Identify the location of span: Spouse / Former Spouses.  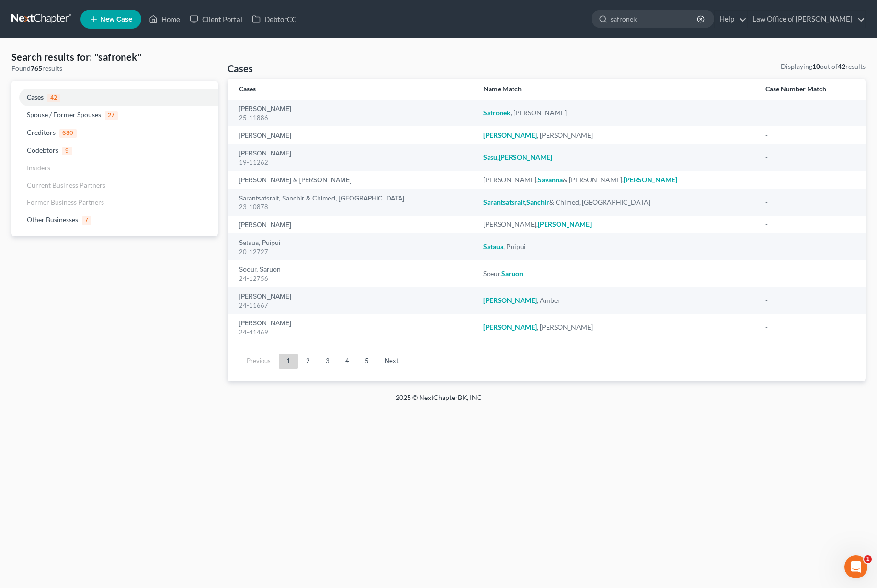
(63, 114).